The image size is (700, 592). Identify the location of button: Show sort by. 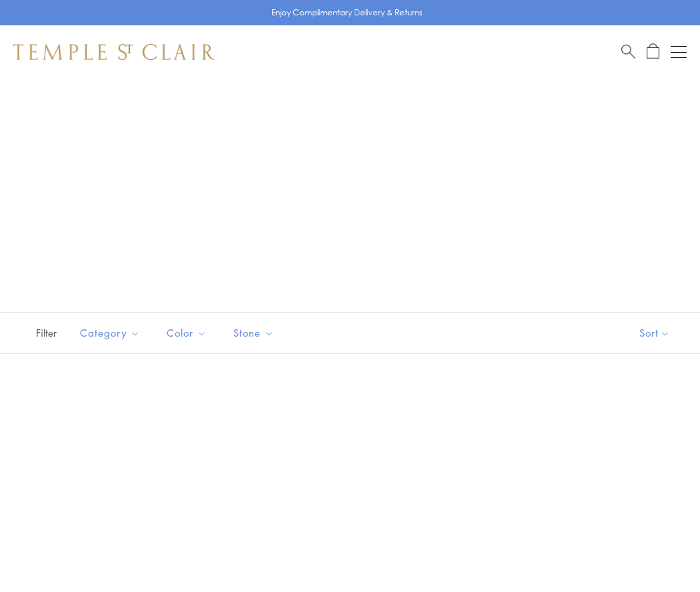
(654, 333).